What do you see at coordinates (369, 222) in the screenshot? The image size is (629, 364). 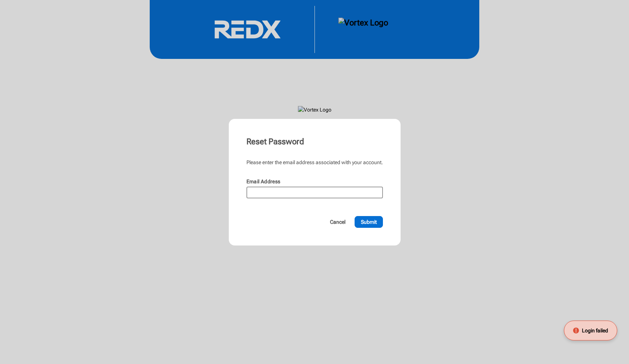 I see `span: Submit` at bounding box center [369, 222].